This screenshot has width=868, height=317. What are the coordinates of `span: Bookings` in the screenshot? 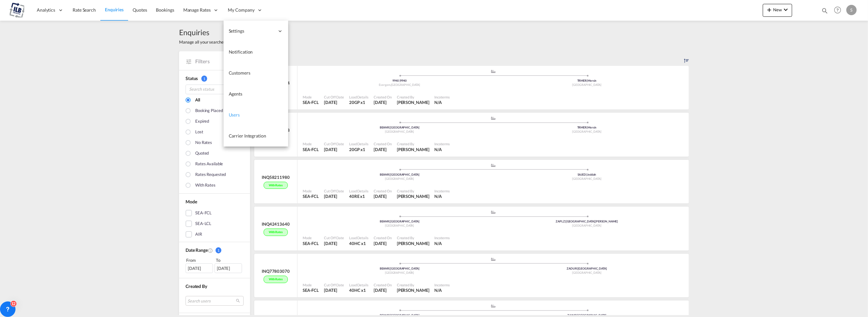 It's located at (165, 10).